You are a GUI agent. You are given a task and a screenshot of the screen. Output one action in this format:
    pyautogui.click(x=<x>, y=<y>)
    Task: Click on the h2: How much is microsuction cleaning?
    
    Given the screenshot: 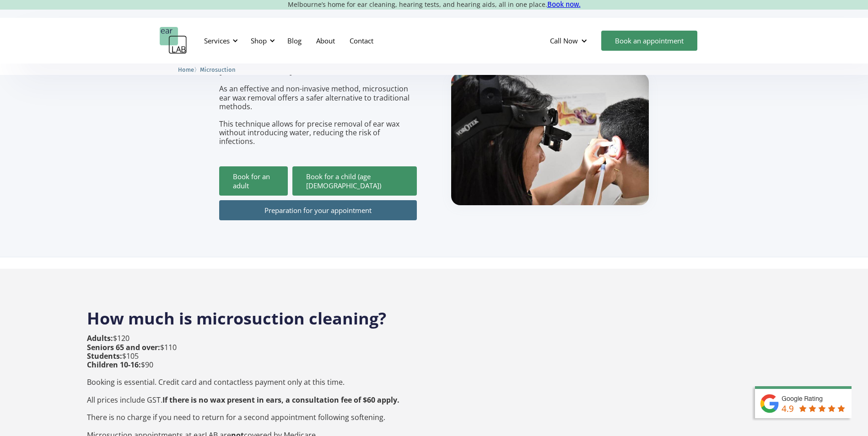 What is the action you would take?
    pyautogui.click(x=434, y=314)
    